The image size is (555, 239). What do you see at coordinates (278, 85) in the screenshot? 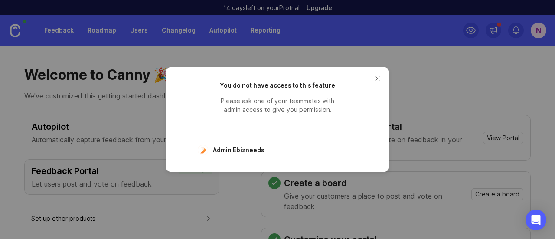
I see `h2: You do not have access to this feature` at bounding box center [278, 85].